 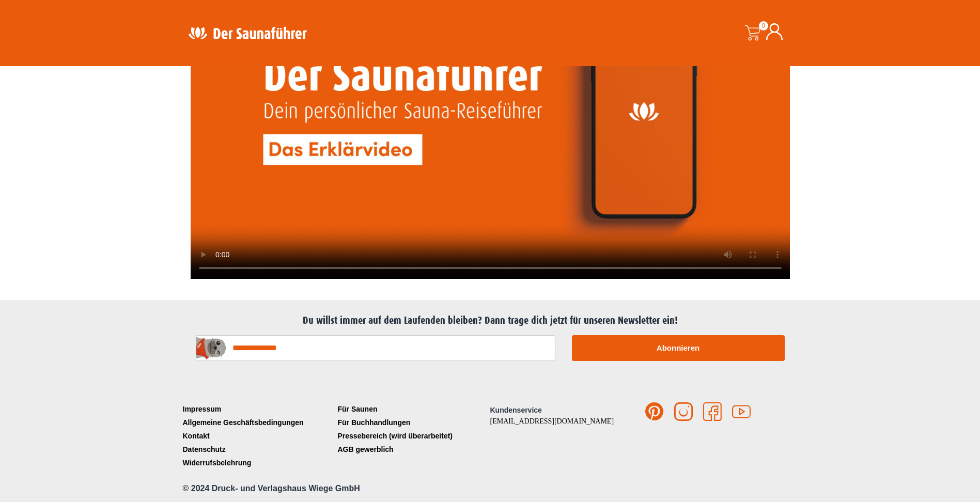 What do you see at coordinates (516, 410) in the screenshot?
I see `span: Kundenservice` at bounding box center [516, 410].